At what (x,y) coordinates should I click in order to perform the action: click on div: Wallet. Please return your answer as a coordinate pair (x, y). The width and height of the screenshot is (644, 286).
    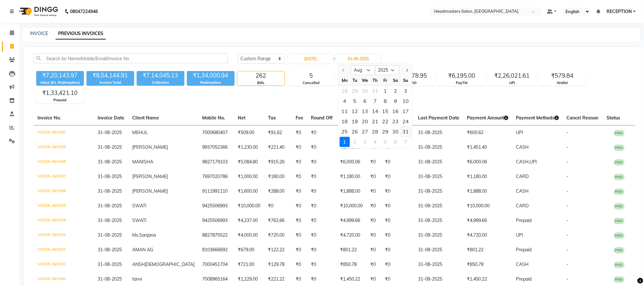
    Looking at the image, I should click on (562, 83).